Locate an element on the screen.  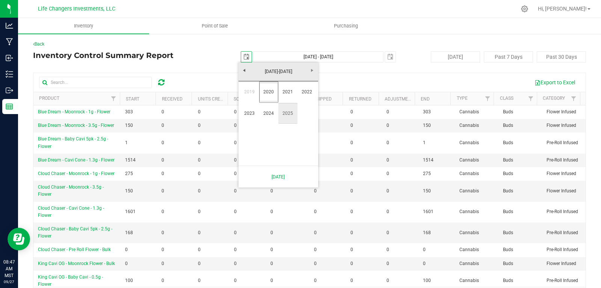
span: 1 is located at coordinates (126, 142).